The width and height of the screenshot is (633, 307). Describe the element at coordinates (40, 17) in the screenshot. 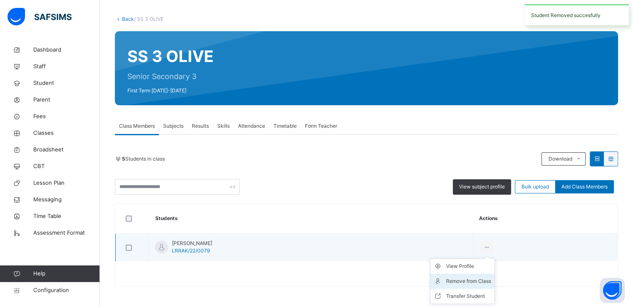

I see `img: safsims` at that location.